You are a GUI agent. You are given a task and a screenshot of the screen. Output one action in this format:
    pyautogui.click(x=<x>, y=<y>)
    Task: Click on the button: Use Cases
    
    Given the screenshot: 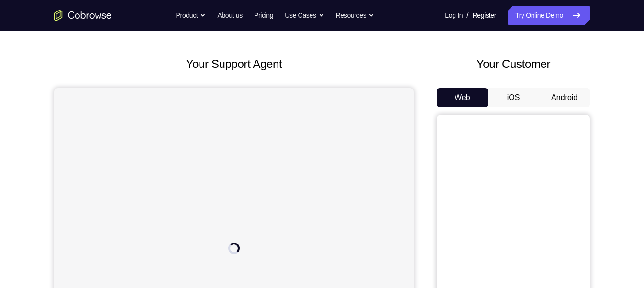 What is the action you would take?
    pyautogui.click(x=305, y=16)
    